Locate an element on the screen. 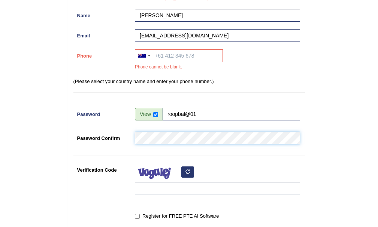 Image resolution: width=378 pixels, height=227 pixels. label: Password is located at coordinates (102, 113).